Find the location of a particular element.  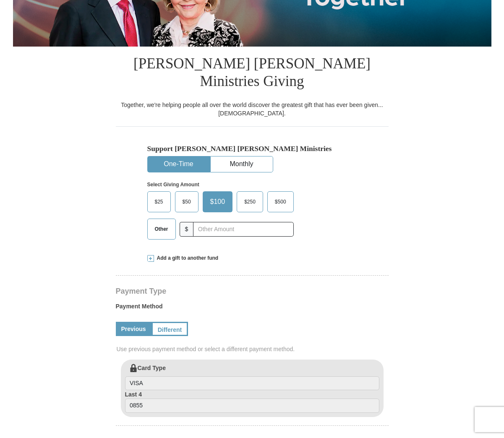

span: $50 is located at coordinates (187, 202).